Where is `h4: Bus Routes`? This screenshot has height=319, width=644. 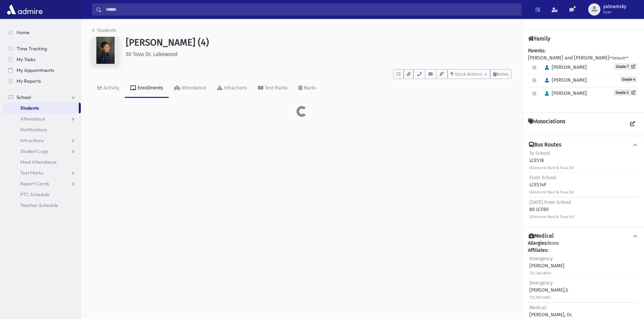
h4: Bus Routes is located at coordinates (545, 145).